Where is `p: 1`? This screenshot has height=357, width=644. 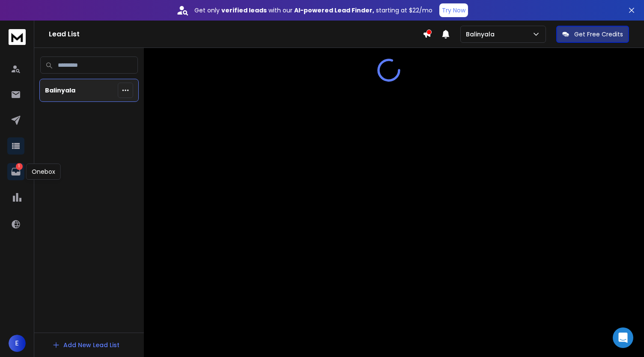
p: 1 is located at coordinates (19, 167).